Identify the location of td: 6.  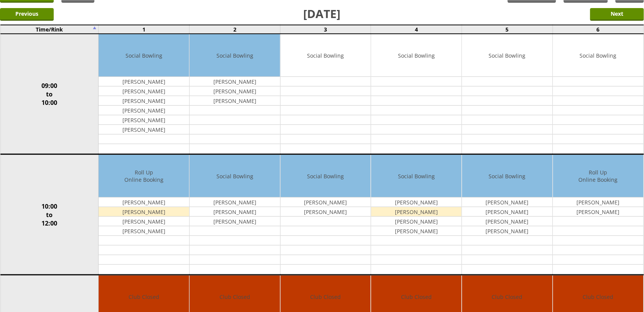
(598, 29).